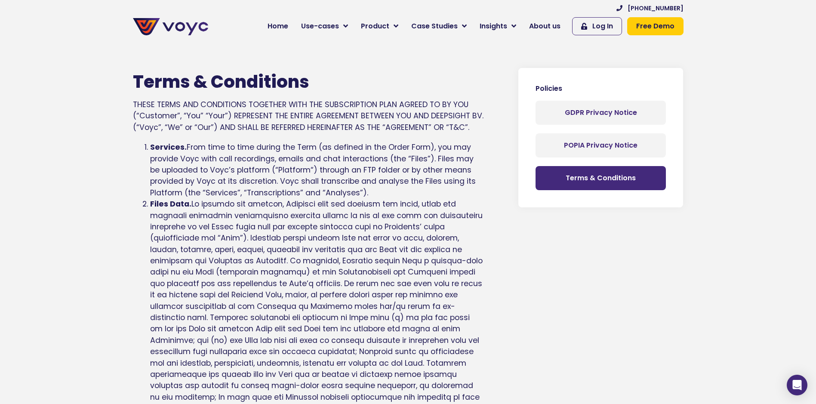  Describe the element at coordinates (317, 170) in the screenshot. I see `li: From time to time during the Term (as defined in the Order Form), you may provide Voyc with call ...` at that location.